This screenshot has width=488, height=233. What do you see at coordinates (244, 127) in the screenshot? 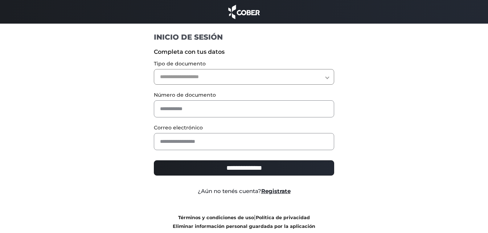
I see `label: Correo electrónico` at bounding box center [244, 127].